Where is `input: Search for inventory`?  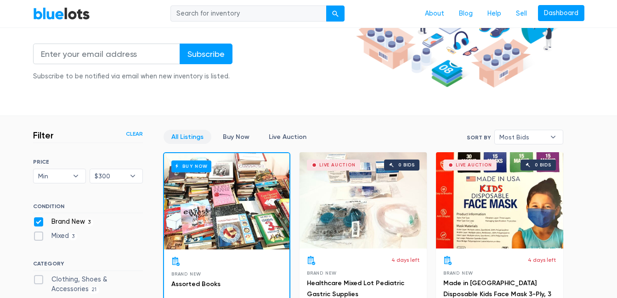 input: Search for inventory is located at coordinates (248, 14).